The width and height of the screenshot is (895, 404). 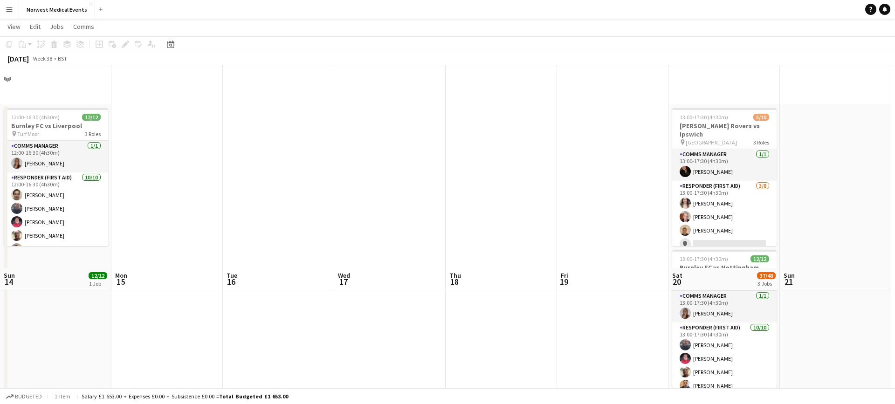 What do you see at coordinates (788, 282) in the screenshot?
I see `span: 21` at bounding box center [788, 282].